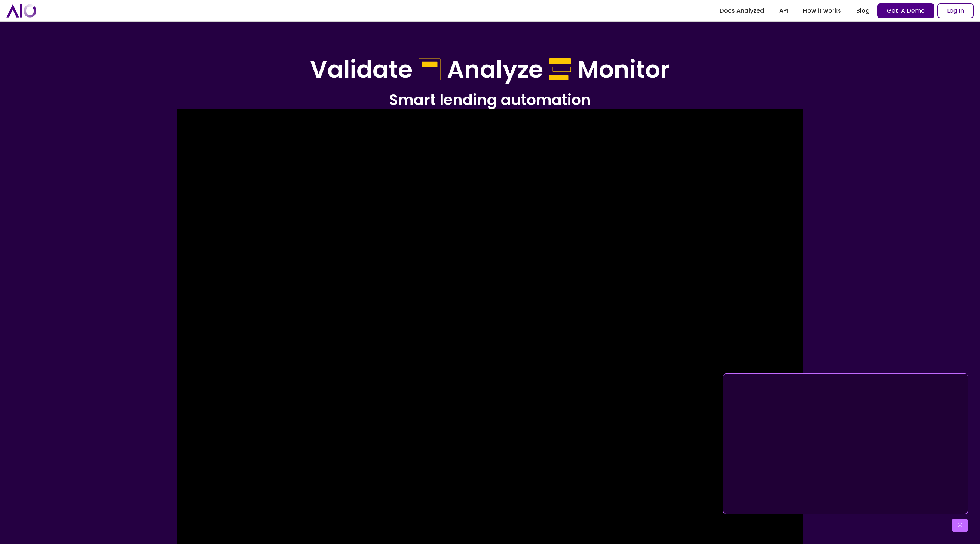  What do you see at coordinates (495, 70) in the screenshot?
I see `h1: Analyze` at bounding box center [495, 70].